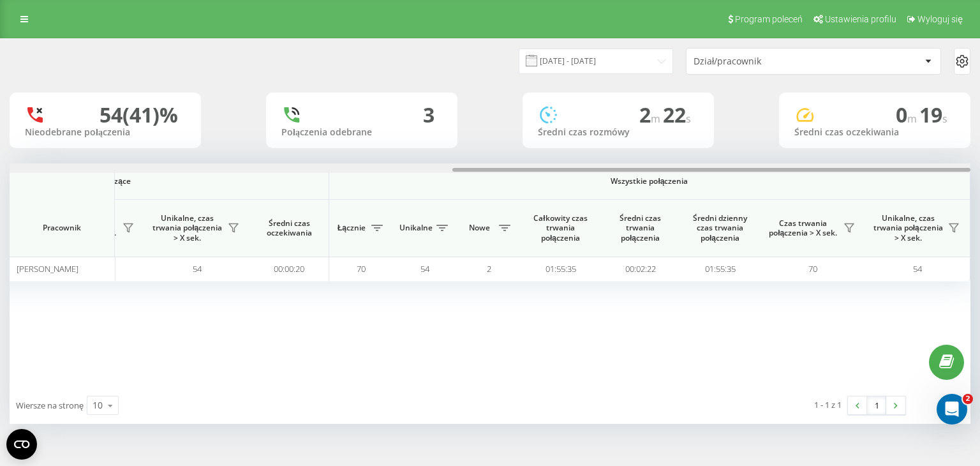 Image resolution: width=980 pixels, height=466 pixels. Describe the element at coordinates (62, 228) in the screenshot. I see `span: Pracownik` at that location.